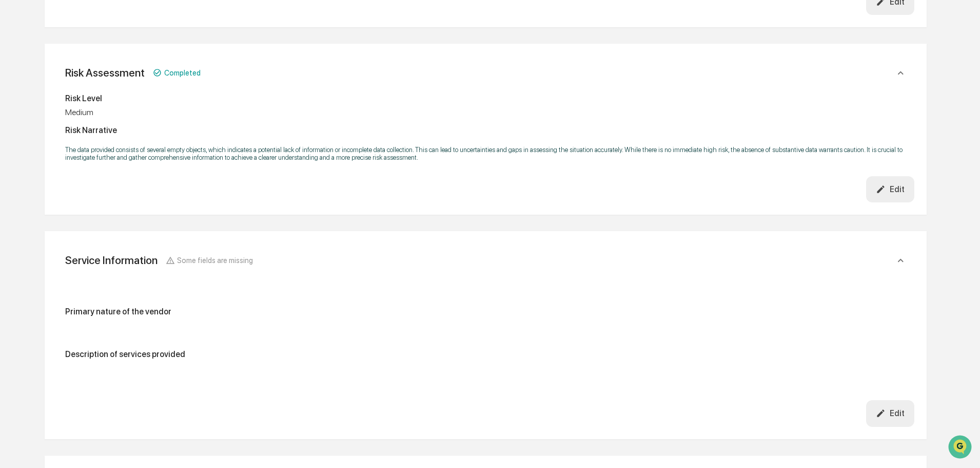  What do you see at coordinates (38, 215) in the screenshot?
I see `a: 🖐️Preclearance` at bounding box center [38, 215].